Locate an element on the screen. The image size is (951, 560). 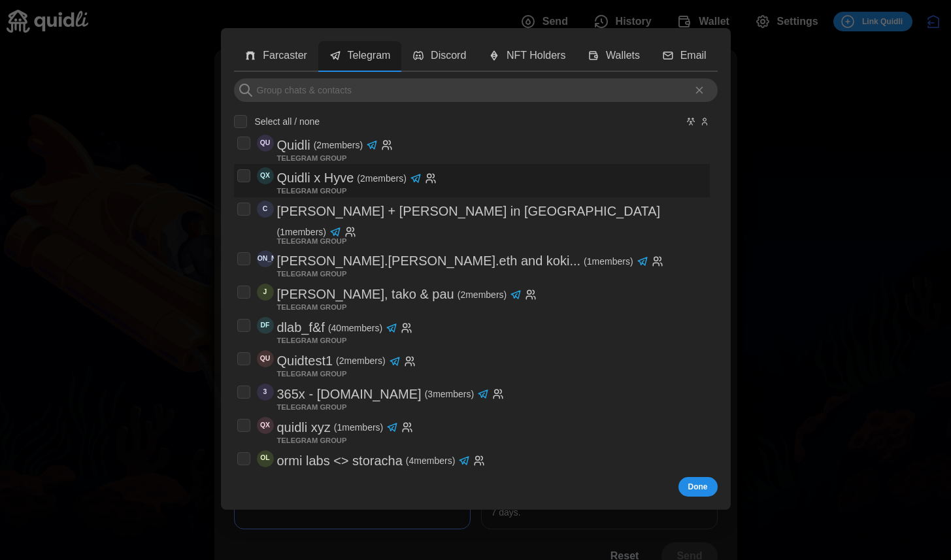
span: Justin, tako & pau is located at coordinates (265, 292).